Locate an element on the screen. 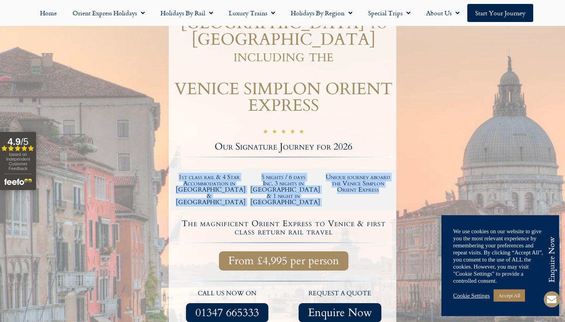 Image resolution: width=565 pixels, height=322 pixels. a: Holidays by Region is located at coordinates (321, 13).